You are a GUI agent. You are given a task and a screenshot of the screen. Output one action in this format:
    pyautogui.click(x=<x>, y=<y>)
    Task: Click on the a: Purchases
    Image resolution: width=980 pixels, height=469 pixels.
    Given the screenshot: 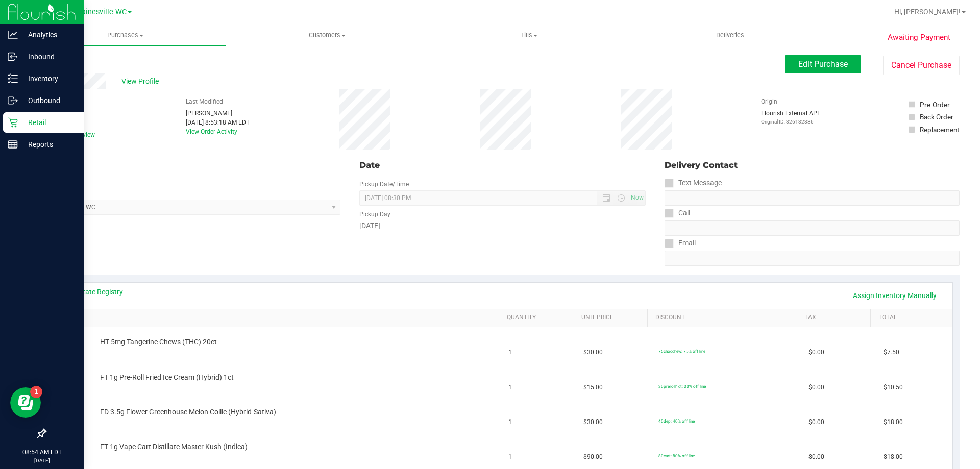 What is the action you would take?
    pyautogui.click(x=125, y=35)
    